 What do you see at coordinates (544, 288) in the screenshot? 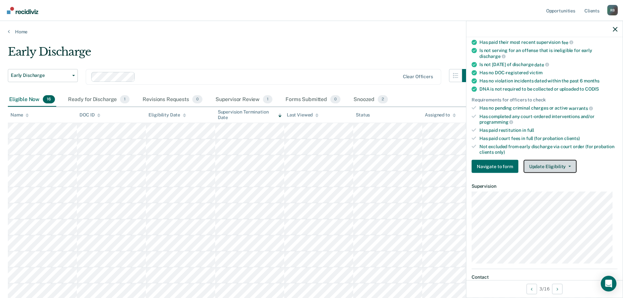
I see `div: 3 / 16` at bounding box center [544, 288].